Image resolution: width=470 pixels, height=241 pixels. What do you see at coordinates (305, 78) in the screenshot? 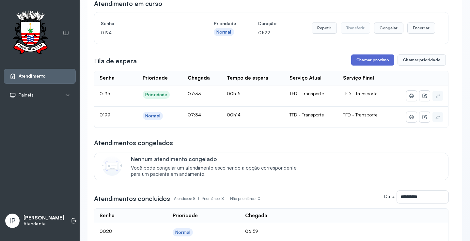
I see `div: Serviço Atual` at bounding box center [305, 78].